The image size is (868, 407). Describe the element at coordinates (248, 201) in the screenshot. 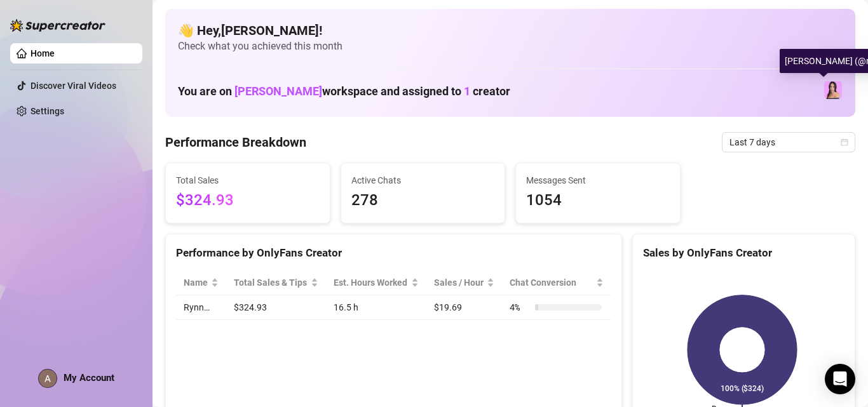

I see `span: $324.93` at that location.